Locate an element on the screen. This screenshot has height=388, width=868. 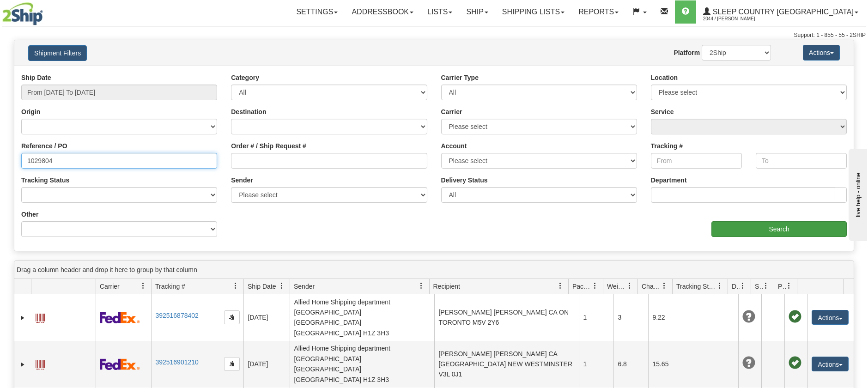
span: Charge is located at coordinates (651, 286).